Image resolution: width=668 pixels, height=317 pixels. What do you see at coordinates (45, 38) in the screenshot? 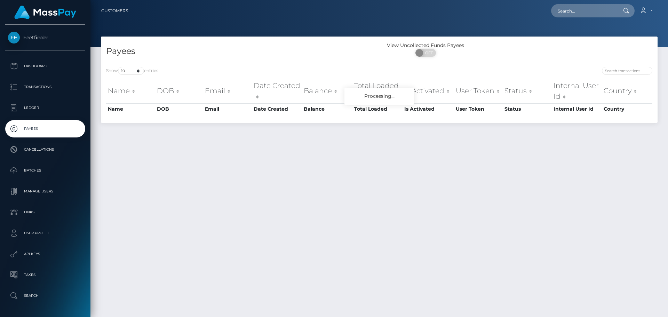
I see `span: Feetfinder` at bounding box center [45, 38].